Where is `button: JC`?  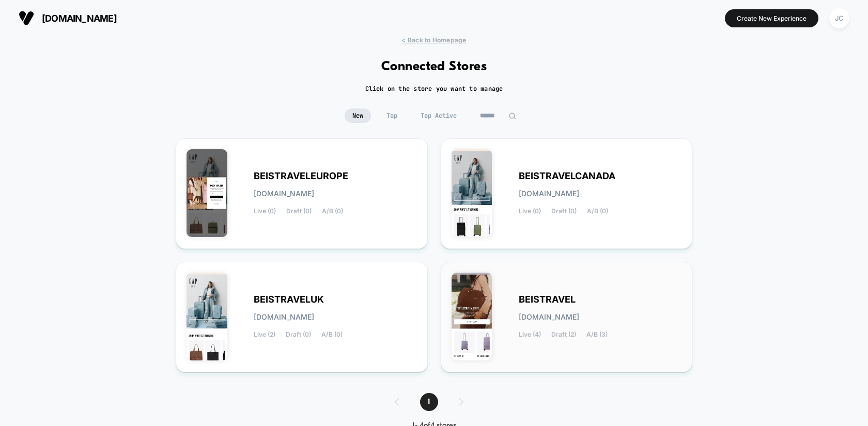
button: JC is located at coordinates (839, 18).